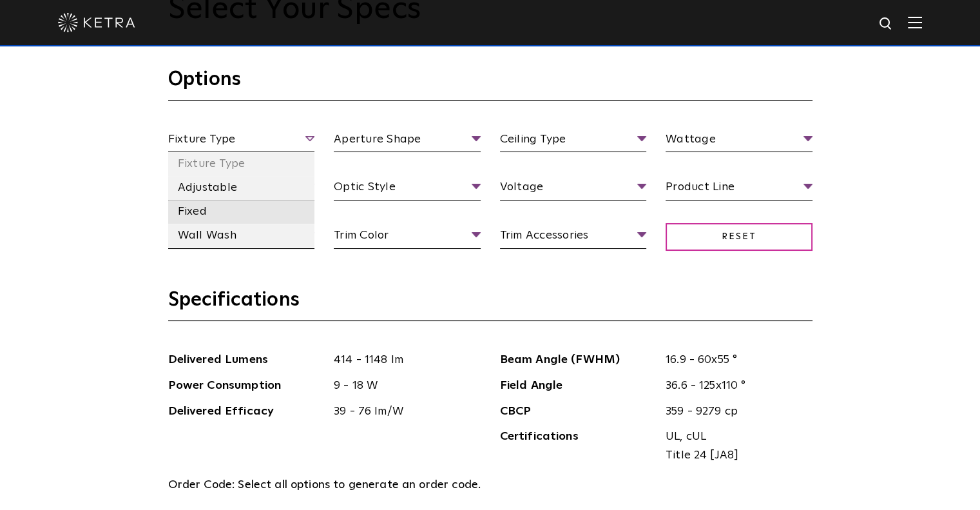  Describe the element at coordinates (242, 212) in the screenshot. I see `li: Fixed` at that location.